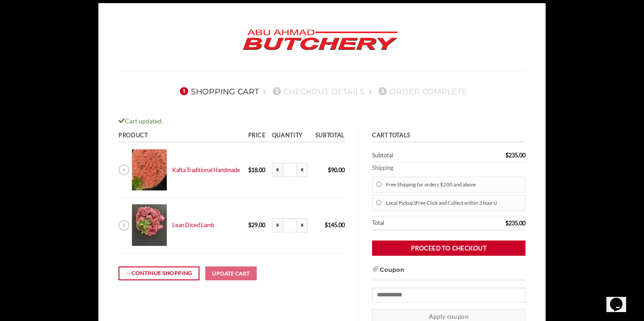 The image size is (644, 321). What do you see at coordinates (124, 225) in the screenshot?
I see `a: Remove Lean Diced Lamb from cart` at bounding box center [124, 225].